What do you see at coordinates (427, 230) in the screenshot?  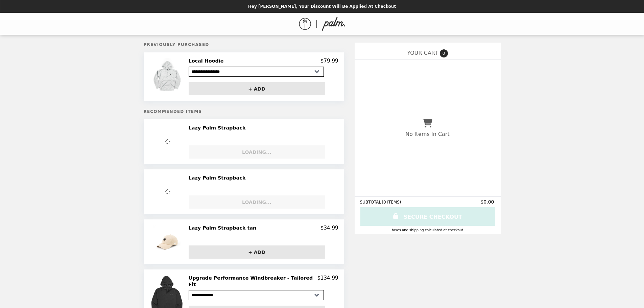 I see `div: Taxes and Shipping calculated at checkout` at bounding box center [427, 230].